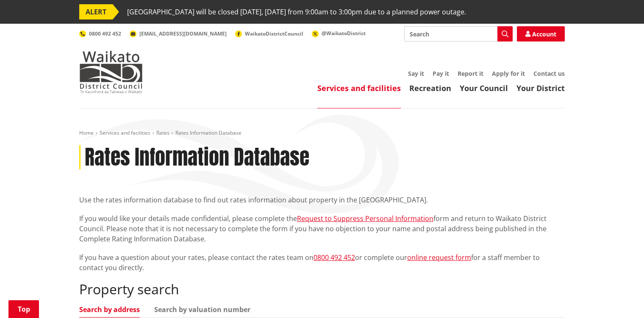  What do you see at coordinates (416, 73) in the screenshot?
I see `a: Say it` at bounding box center [416, 73].